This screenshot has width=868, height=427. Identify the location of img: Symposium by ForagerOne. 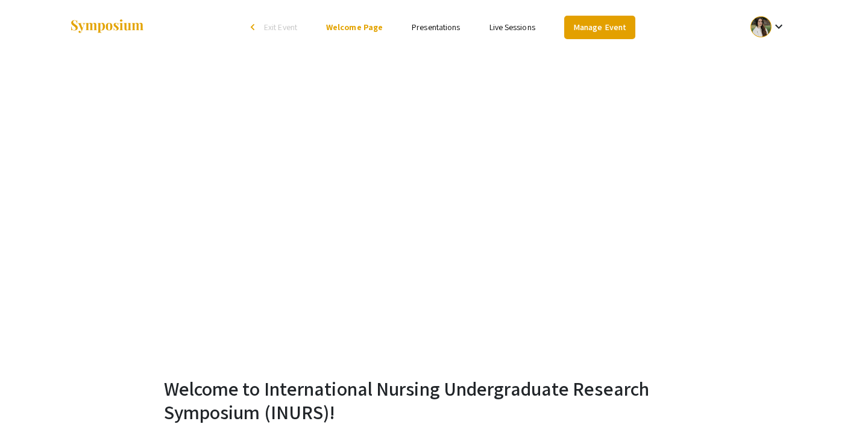
(107, 27).